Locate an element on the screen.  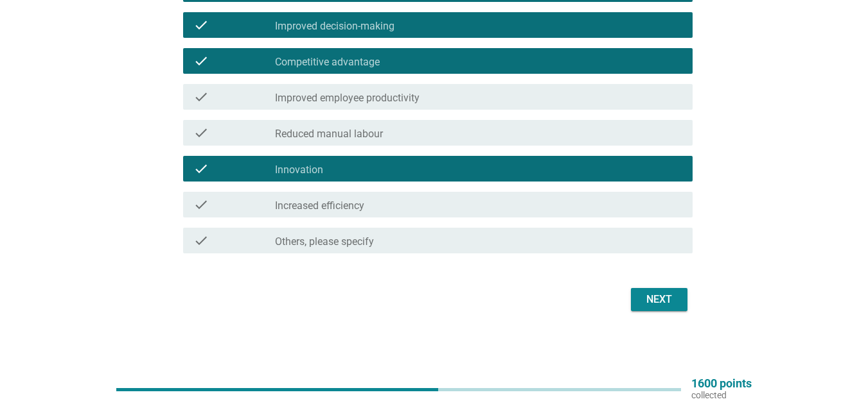
p: collected is located at coordinates (721, 396).